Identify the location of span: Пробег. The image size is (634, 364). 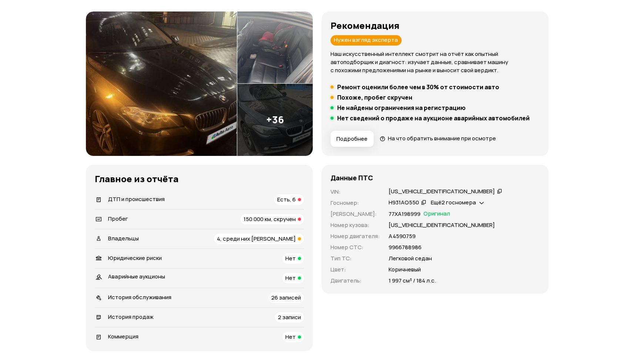
(118, 218).